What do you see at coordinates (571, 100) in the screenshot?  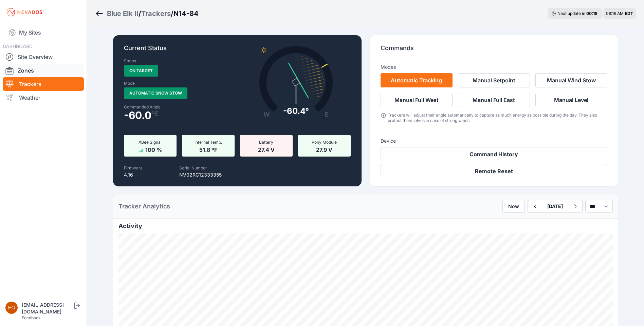 I see `button: Manual Level` at bounding box center [571, 100].